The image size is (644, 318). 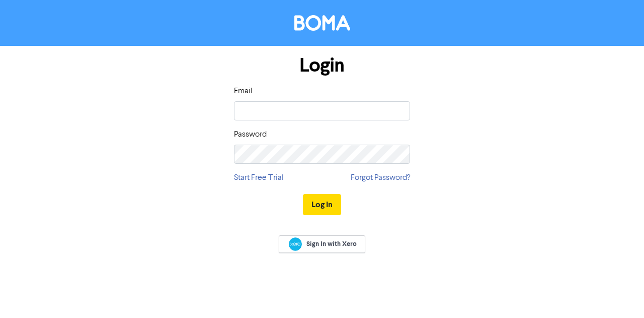 I want to click on label: Email, so click(x=243, y=91).